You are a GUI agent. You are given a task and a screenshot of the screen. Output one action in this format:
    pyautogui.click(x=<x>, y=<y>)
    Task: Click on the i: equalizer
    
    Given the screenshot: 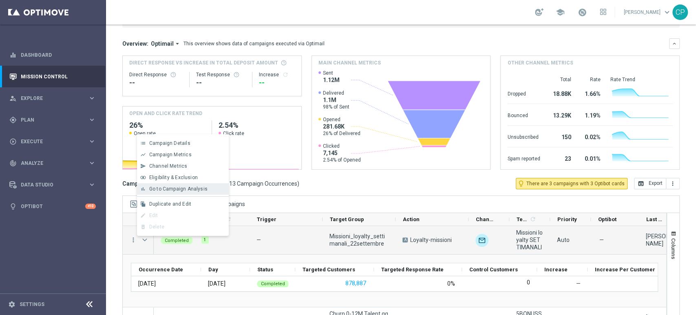 What is the action you would take?
    pyautogui.click(x=13, y=55)
    